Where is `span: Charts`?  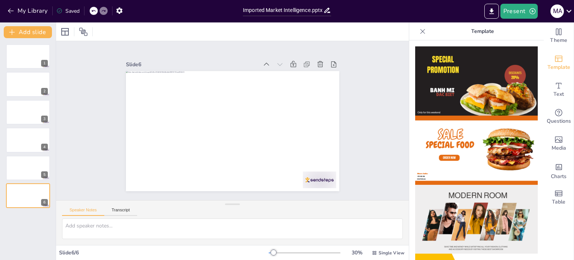
span: Charts is located at coordinates (558, 176).